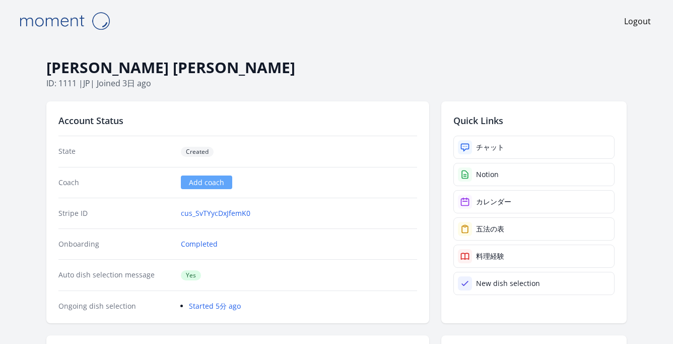  I want to click on dt: State, so click(115, 151).